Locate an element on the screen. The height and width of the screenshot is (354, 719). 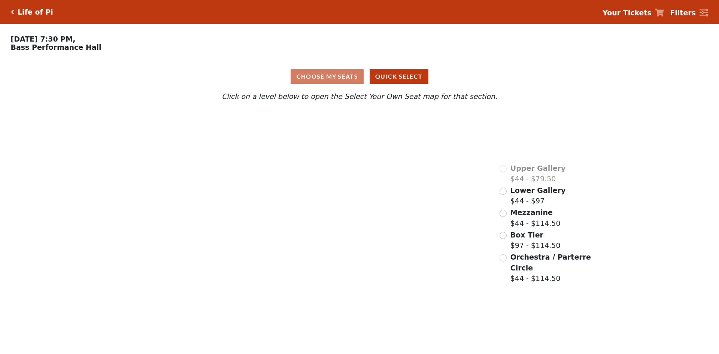
strong: Filters is located at coordinates (682, 13).